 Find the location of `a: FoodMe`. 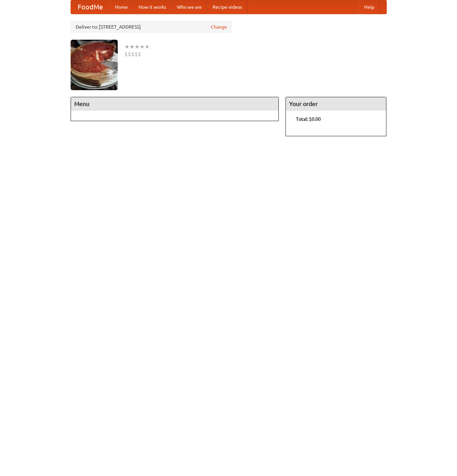

a: FoodMe is located at coordinates (90, 7).